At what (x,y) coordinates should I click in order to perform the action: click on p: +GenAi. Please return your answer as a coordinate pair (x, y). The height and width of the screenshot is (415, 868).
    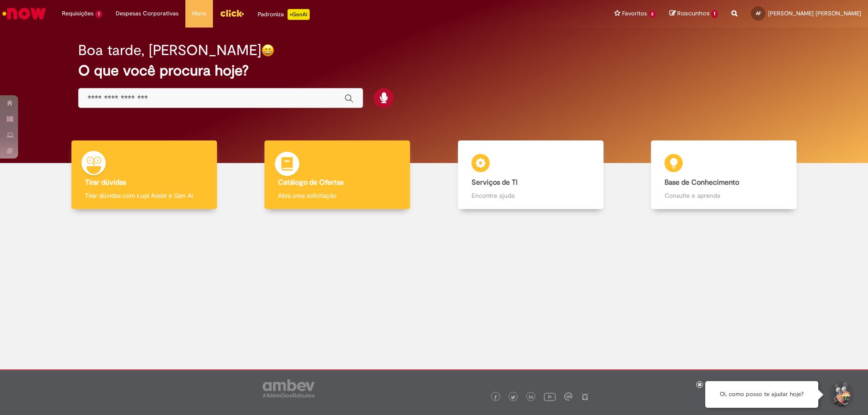
    Looking at the image, I should click on (298, 14).